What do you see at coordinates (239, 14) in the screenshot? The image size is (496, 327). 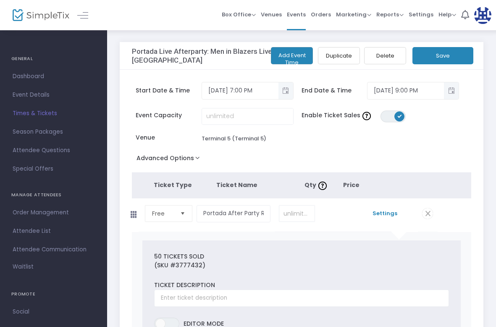 I see `span: Box Office` at bounding box center [239, 14].